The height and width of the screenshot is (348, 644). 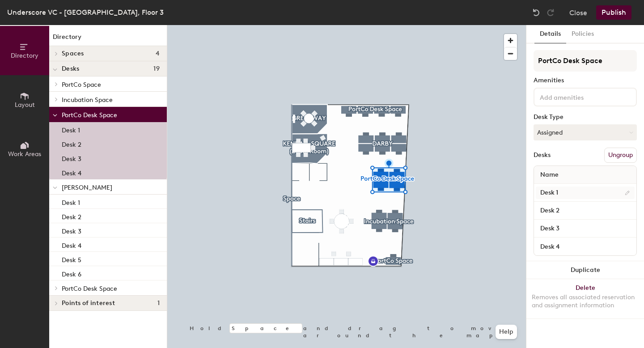 What do you see at coordinates (81, 84) in the screenshot?
I see `span: PortCo Space` at bounding box center [81, 84].